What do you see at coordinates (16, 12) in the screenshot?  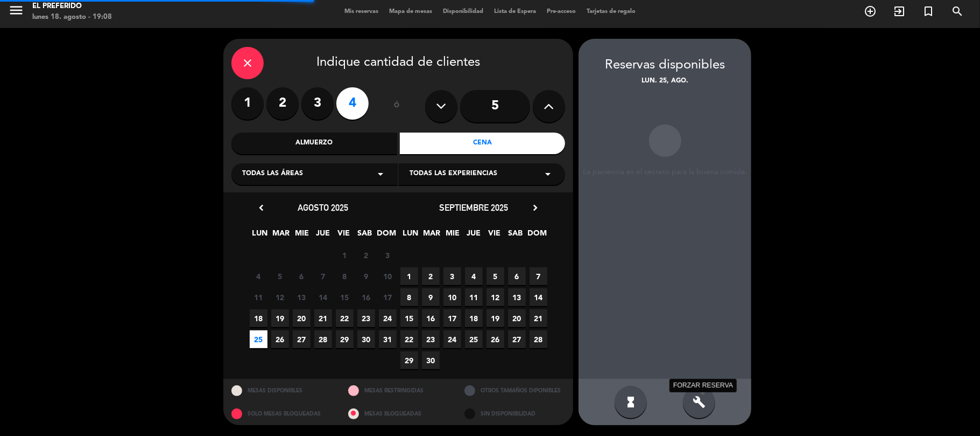 I see `button: menu` at bounding box center [16, 12].